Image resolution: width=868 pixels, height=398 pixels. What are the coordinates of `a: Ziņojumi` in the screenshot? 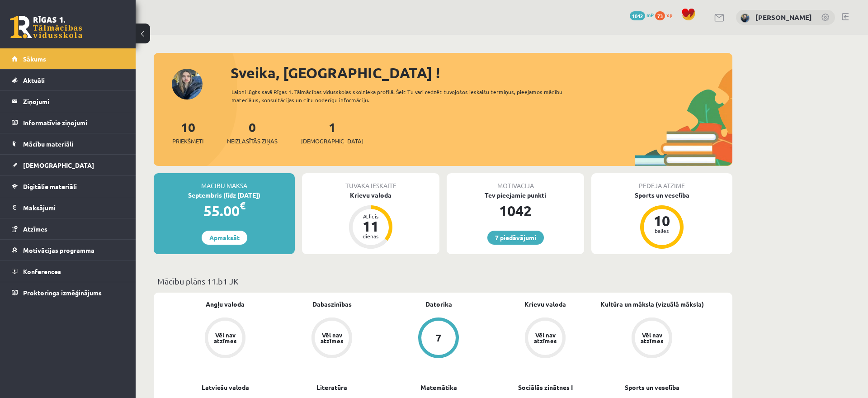 It's located at (68, 101).